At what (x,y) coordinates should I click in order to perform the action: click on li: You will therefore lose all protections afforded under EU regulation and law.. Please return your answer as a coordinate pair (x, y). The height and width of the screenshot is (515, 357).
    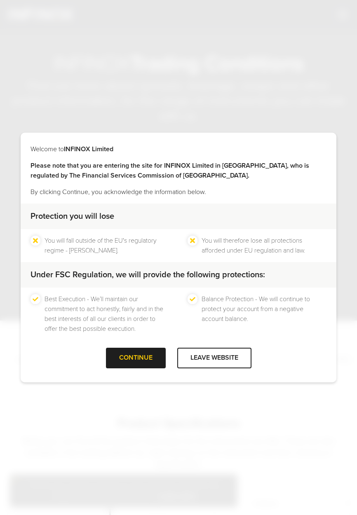
    Looking at the image, I should click on (264, 246).